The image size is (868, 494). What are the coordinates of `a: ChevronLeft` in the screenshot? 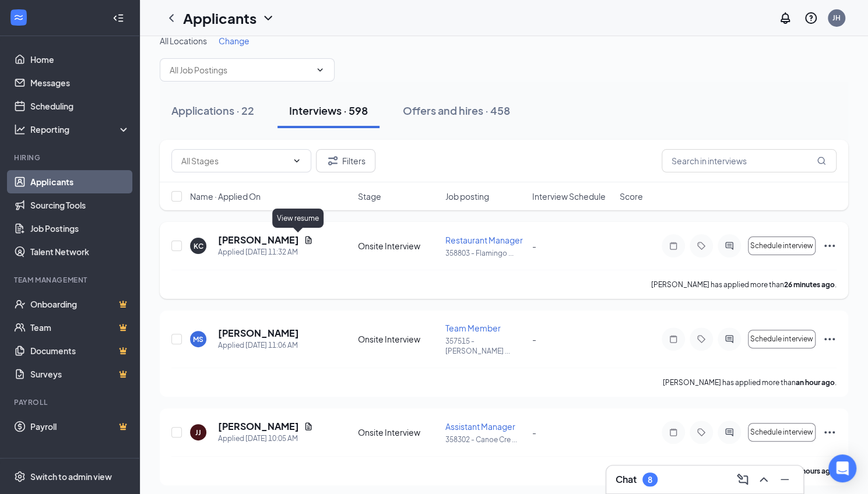 It's located at (172, 18).